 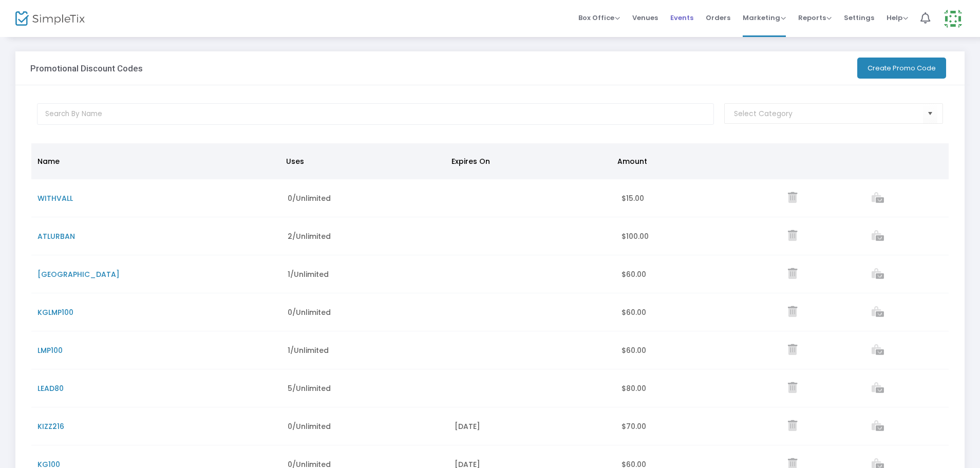 What do you see at coordinates (56, 237) in the screenshot?
I see `span: ATLURBAN` at bounding box center [56, 237].